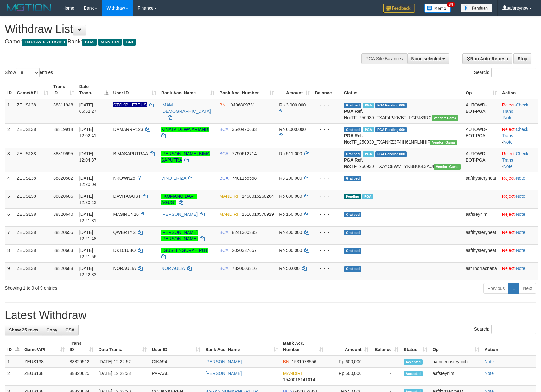 The width and height of the screenshot is (541, 392). Describe the element at coordinates (415, 346) in the screenshot. I see `th: Status: activate to sort column ascending` at that location.